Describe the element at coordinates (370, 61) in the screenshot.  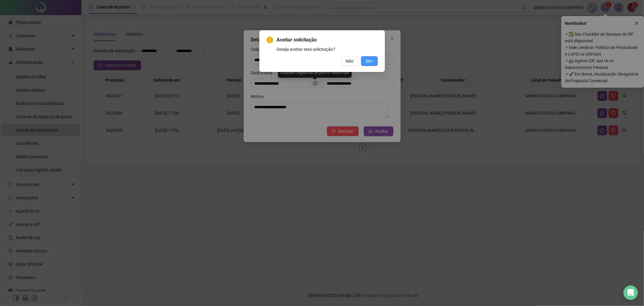
I see `button: Sim` at that location.